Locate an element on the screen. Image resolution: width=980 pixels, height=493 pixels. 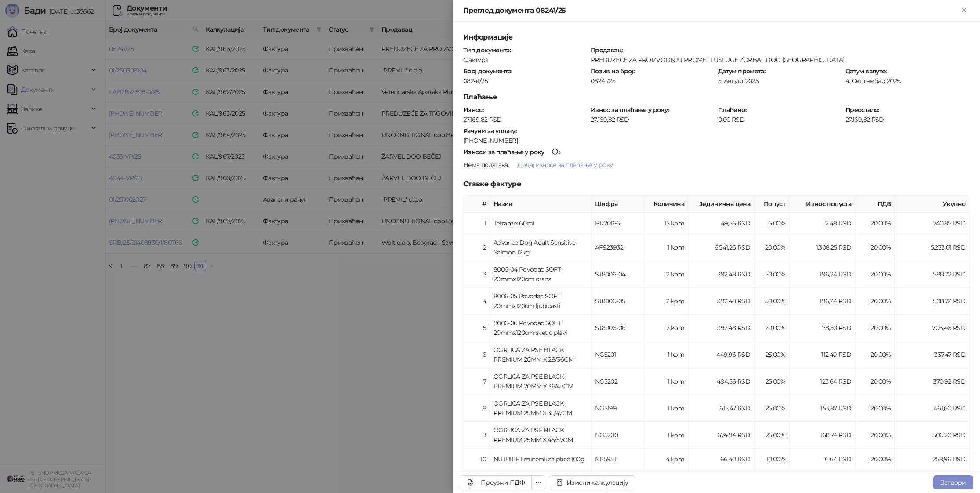
td: 674,94 RSD is located at coordinates (721, 435).